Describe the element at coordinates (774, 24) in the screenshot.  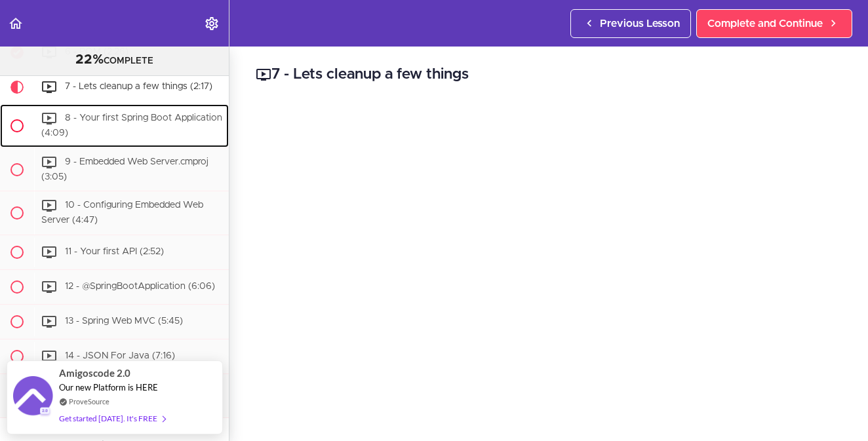
I see `a: Complete and Continue` at that location.